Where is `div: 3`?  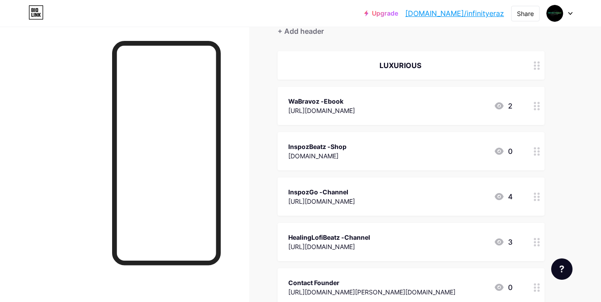 div: 3 is located at coordinates (503, 242).